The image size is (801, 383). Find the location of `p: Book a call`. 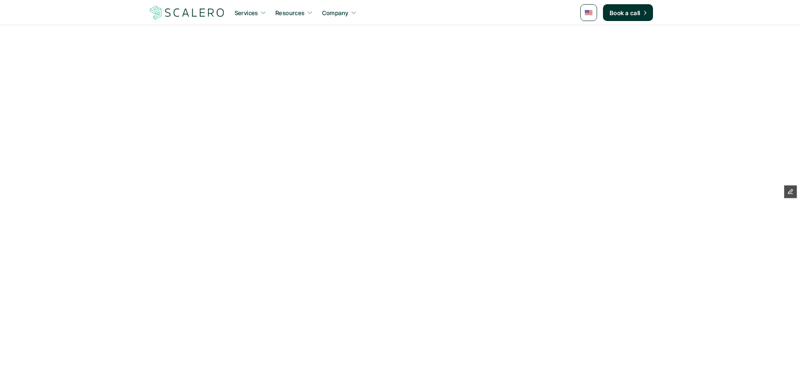

p: Book a call is located at coordinates (625, 13).